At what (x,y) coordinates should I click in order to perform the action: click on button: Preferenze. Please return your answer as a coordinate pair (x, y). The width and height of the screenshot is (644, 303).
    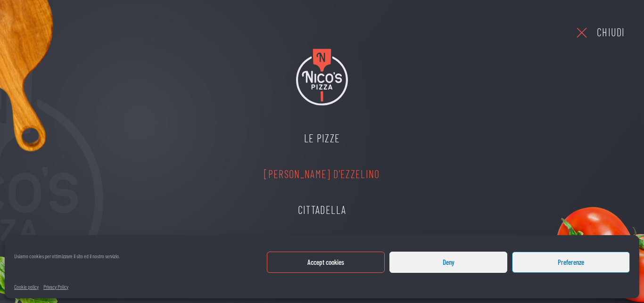
    Looking at the image, I should click on (571, 261).